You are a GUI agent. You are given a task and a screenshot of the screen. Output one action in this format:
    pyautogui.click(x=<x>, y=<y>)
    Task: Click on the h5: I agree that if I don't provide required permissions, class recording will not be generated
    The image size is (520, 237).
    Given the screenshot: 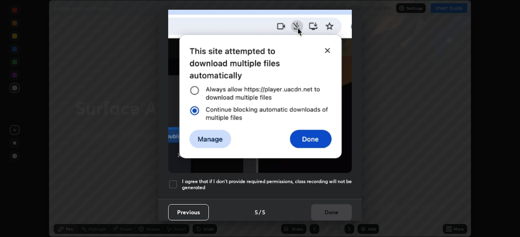 What is the action you would take?
    pyautogui.click(x=267, y=185)
    